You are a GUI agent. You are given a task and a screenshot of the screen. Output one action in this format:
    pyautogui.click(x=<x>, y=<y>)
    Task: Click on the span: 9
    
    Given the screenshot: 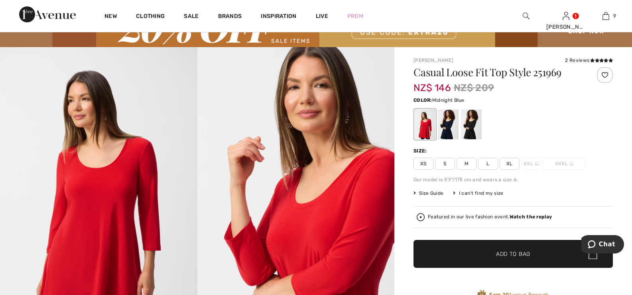 What is the action you would take?
    pyautogui.click(x=615, y=16)
    